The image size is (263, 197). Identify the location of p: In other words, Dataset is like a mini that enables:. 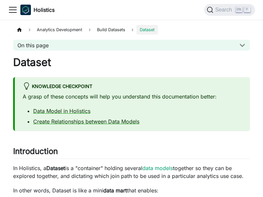
(132, 191).